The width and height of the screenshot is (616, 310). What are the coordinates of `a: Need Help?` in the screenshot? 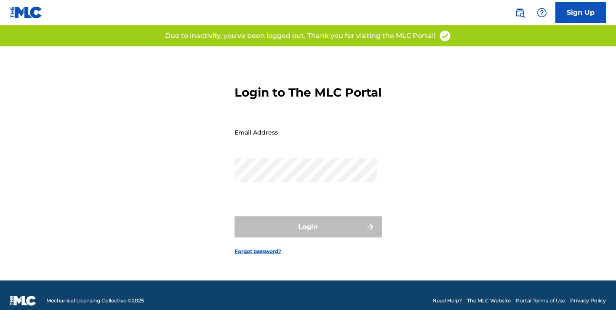 It's located at (447, 300).